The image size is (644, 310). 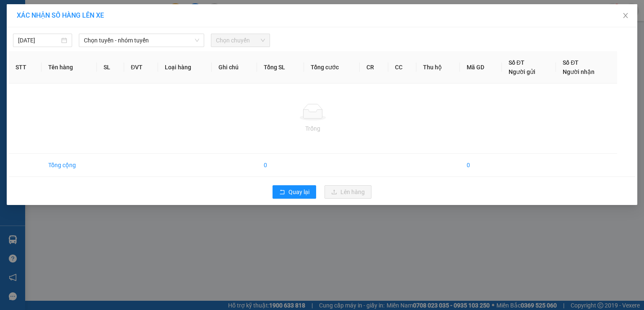 What do you see at coordinates (579, 72) in the screenshot?
I see `span: Người nhận` at bounding box center [579, 72].